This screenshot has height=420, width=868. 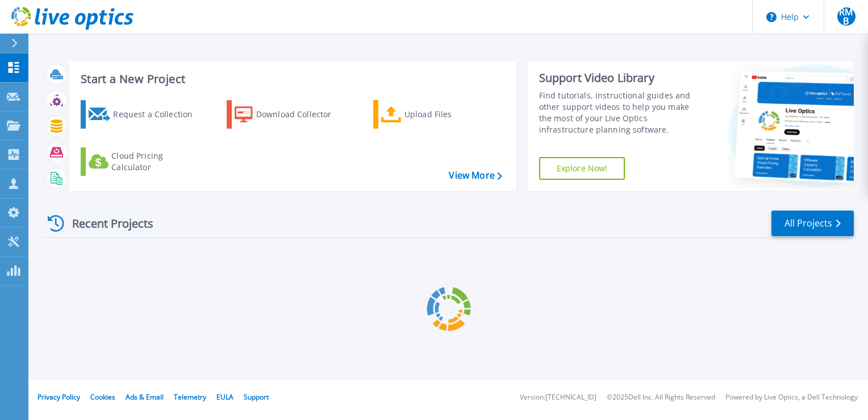 I want to click on a: Cookies, so click(x=103, y=397).